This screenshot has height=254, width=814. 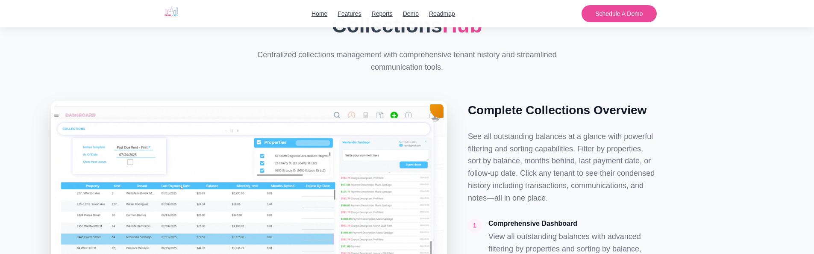 I want to click on span: Hub, so click(x=462, y=25).